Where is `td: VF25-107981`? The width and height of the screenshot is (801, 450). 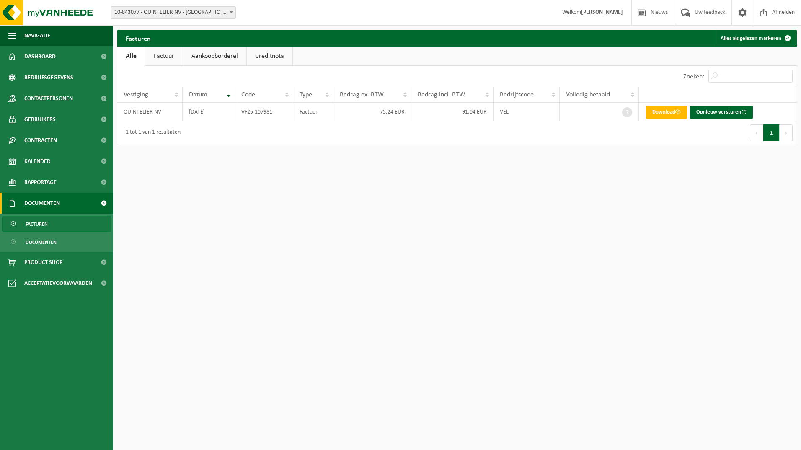 td: VF25-107981 is located at coordinates (264, 112).